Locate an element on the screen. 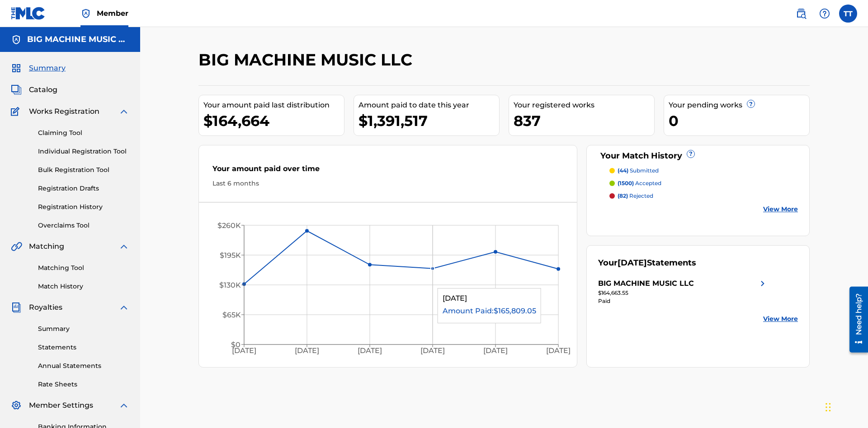 The width and height of the screenshot is (868, 428). div: $164,664 is located at coordinates (274, 121).